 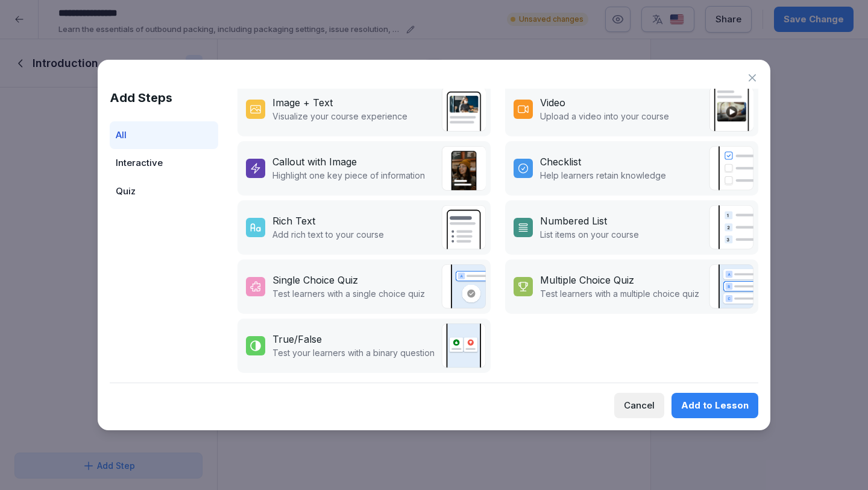 What do you see at coordinates (639, 405) in the screenshot?
I see `button: Cancel` at bounding box center [639, 405].